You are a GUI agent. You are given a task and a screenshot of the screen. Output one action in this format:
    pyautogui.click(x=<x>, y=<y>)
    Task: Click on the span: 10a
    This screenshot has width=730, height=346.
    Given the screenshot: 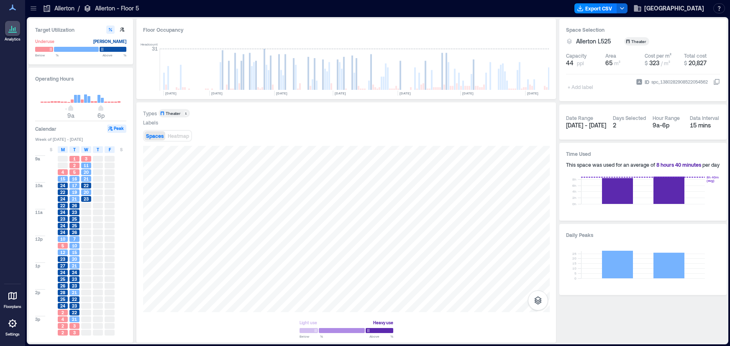 What is the action you would take?
    pyautogui.click(x=39, y=186)
    